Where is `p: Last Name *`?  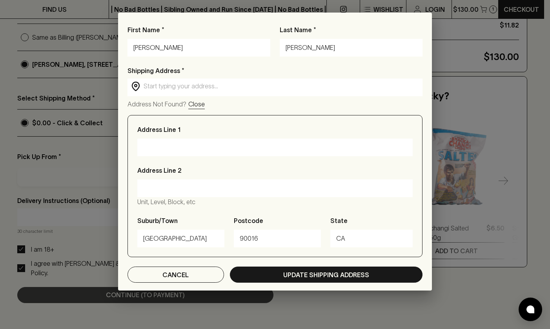
p: Last Name * is located at coordinates (351, 30).